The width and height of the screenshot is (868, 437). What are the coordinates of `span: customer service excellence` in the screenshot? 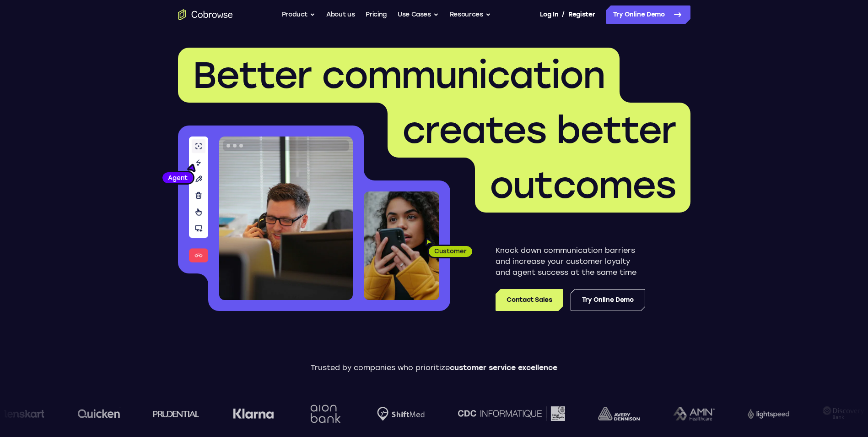 It's located at (503, 367).